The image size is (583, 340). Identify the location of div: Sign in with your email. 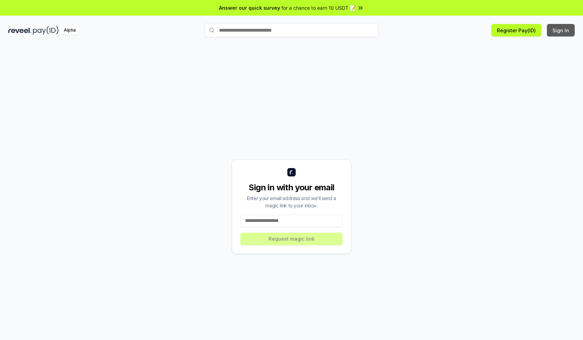
(292, 187).